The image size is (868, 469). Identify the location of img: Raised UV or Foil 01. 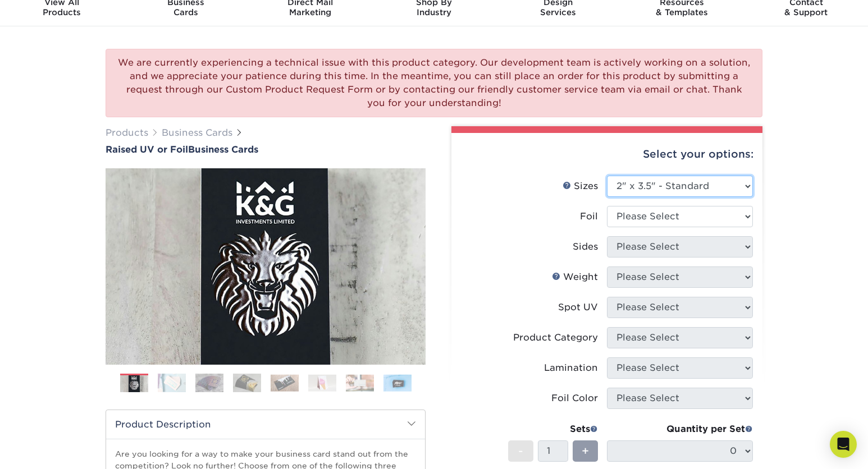
(266, 266).